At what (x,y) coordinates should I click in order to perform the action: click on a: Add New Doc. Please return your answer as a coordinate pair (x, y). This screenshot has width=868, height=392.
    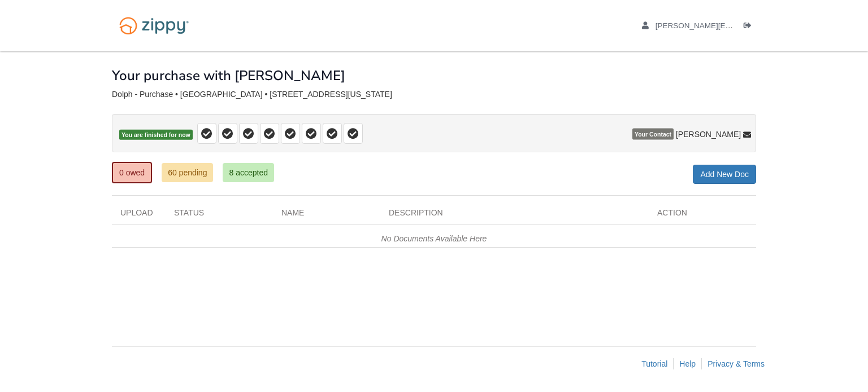
    Looking at the image, I should click on (724, 174).